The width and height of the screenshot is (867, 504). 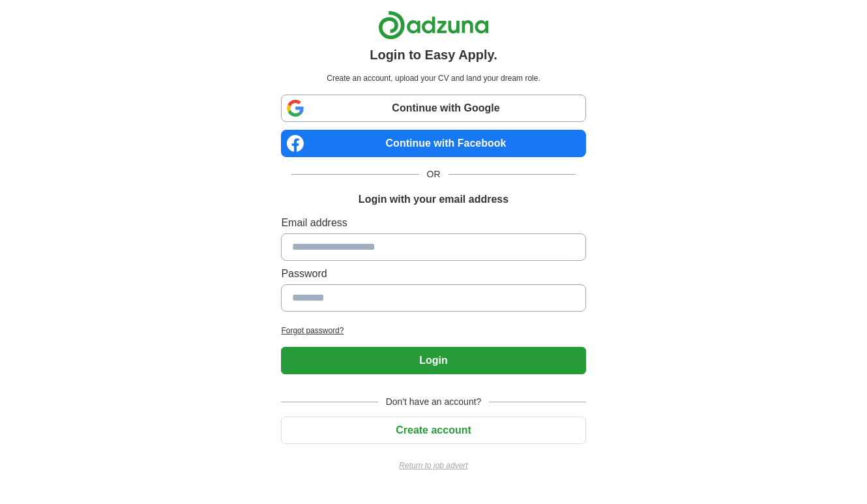 What do you see at coordinates (434, 174) in the screenshot?
I see `span: OR` at bounding box center [434, 174].